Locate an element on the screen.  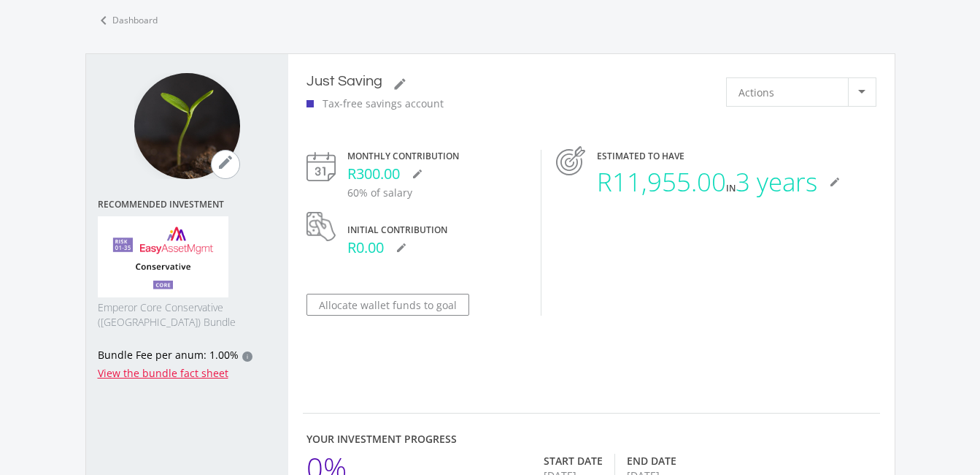
p: Just Saving is located at coordinates (344, 81).